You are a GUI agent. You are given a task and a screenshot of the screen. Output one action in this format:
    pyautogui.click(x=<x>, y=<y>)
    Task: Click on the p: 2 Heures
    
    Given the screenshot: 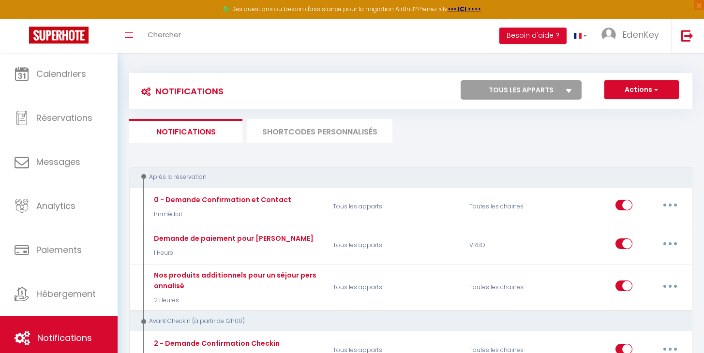 What is the action you would take?
    pyautogui.click(x=236, y=301)
    